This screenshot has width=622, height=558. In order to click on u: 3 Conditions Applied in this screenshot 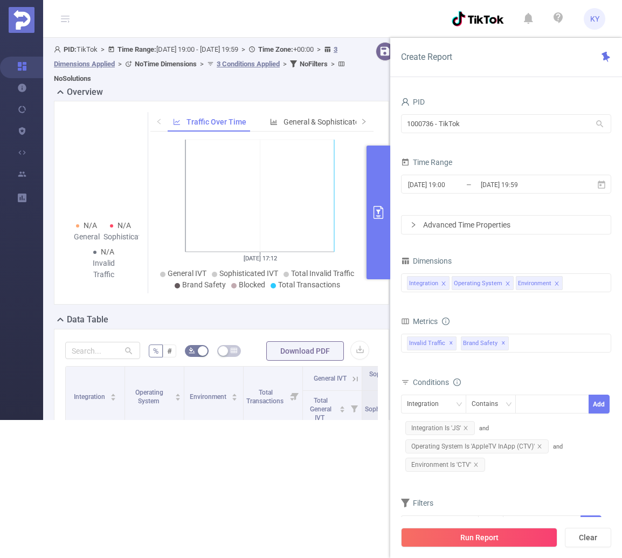, I will do `click(248, 64)`.